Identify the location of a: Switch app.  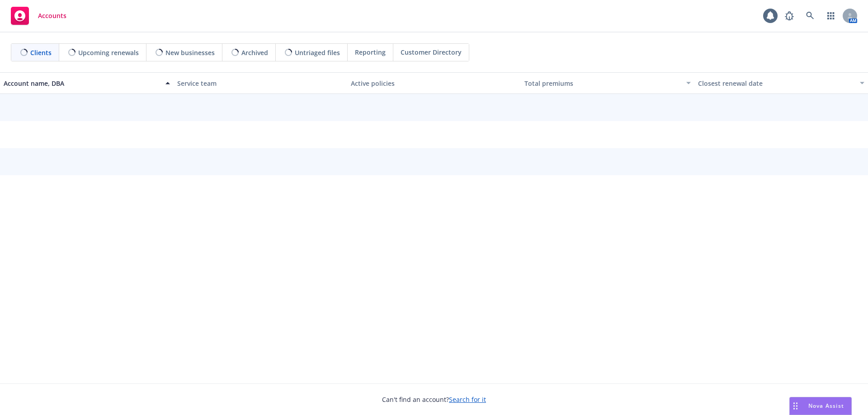
(831, 16).